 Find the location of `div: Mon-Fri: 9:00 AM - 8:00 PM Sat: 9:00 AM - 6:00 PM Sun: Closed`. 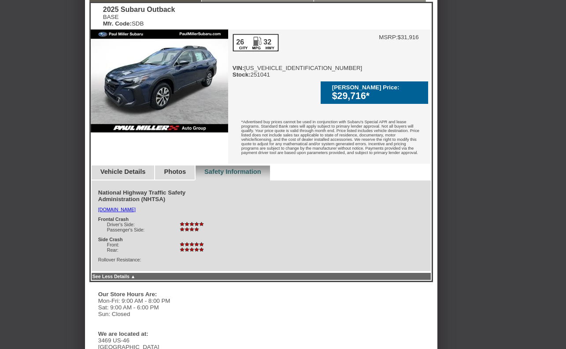

div: Mon-Fri: 9:00 AM - 8:00 PM Sat: 9:00 AM - 6:00 PM Sun: Closed is located at coordinates (164, 307).